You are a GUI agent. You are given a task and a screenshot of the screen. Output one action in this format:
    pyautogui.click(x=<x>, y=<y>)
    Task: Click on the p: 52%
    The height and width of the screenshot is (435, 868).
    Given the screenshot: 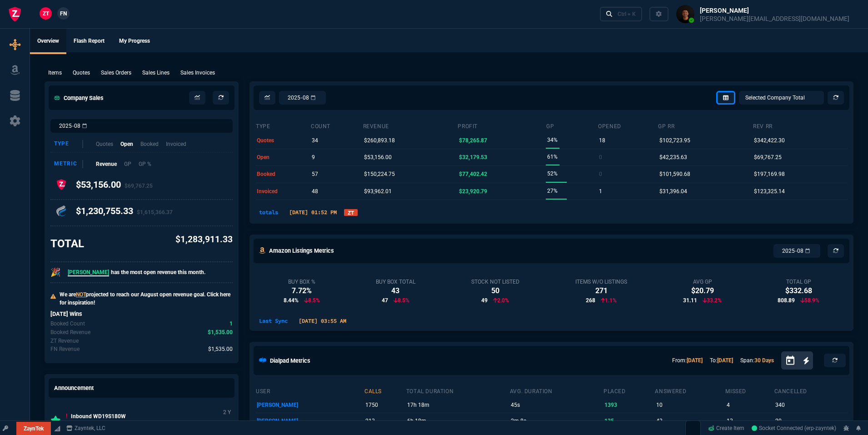 What is the action you would take?
    pyautogui.click(x=552, y=173)
    